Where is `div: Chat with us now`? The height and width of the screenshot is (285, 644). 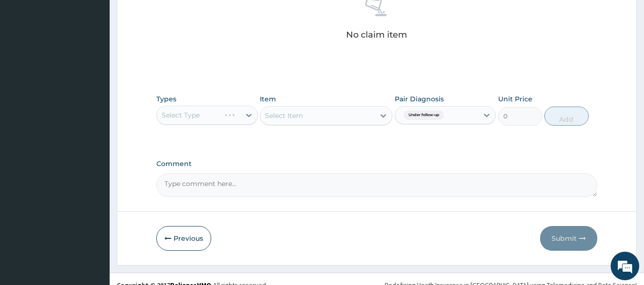 div: Chat with us now is located at coordinates (105, 60).